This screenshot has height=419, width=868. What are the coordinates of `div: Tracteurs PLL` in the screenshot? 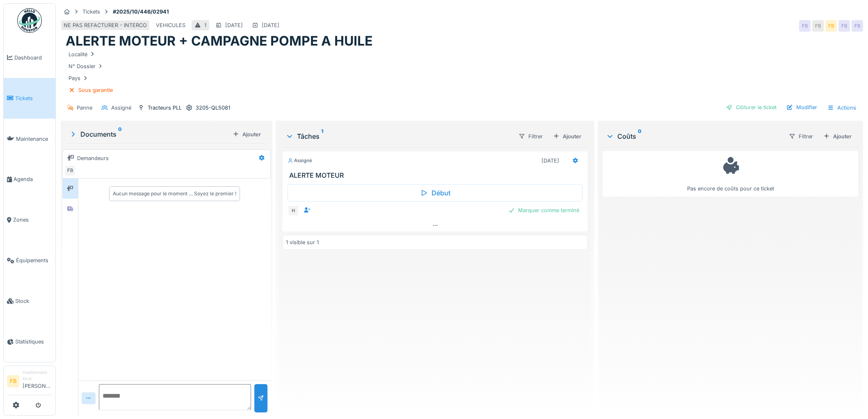 It's located at (164, 108).